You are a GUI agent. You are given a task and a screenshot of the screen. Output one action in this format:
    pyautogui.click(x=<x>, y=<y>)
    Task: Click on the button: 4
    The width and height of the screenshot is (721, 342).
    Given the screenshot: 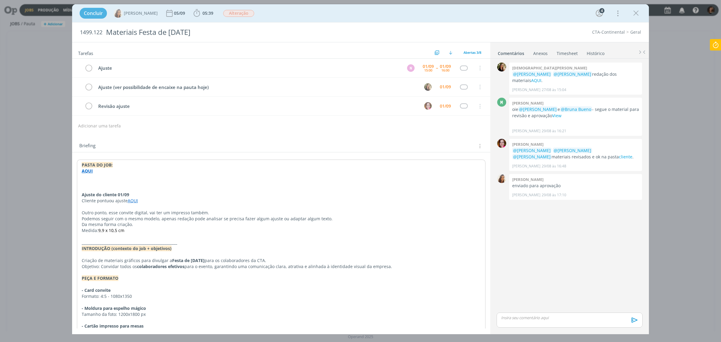 What is the action you would take?
    pyautogui.click(x=599, y=13)
    